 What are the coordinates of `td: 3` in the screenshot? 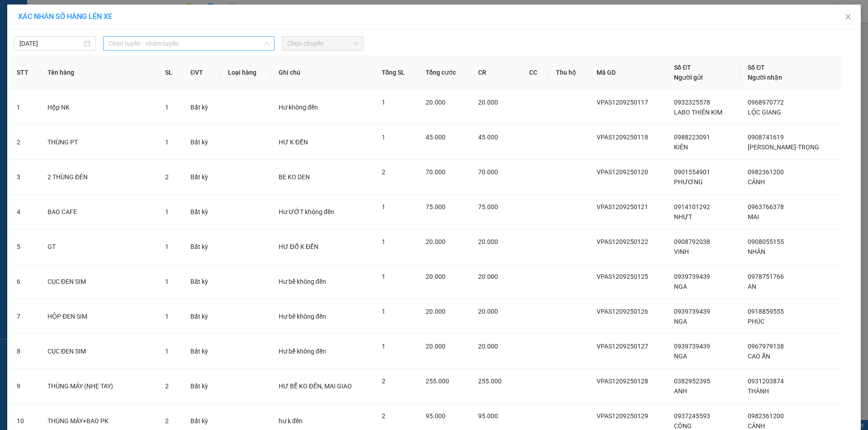 It's located at (25, 177).